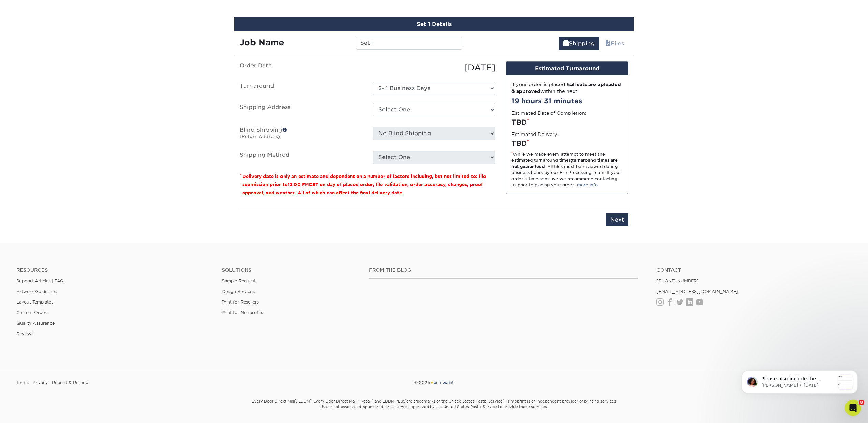 The image size is (868, 423). I want to click on a: Design Services, so click(238, 291).